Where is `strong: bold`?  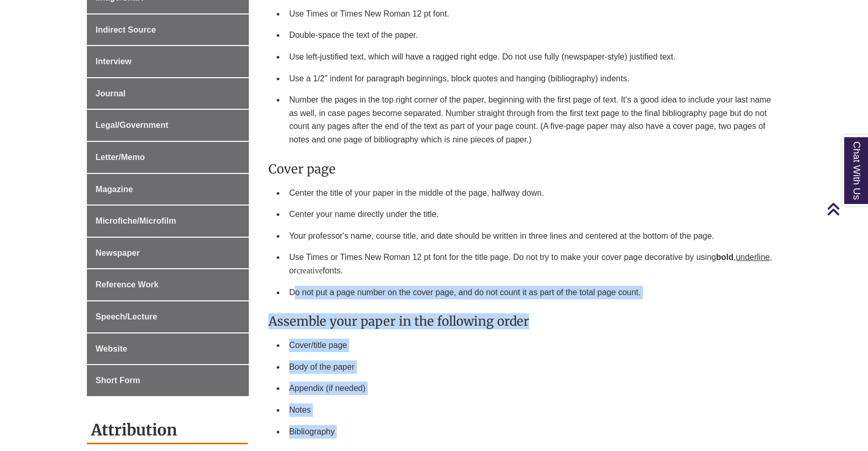 strong: bold is located at coordinates (725, 256).